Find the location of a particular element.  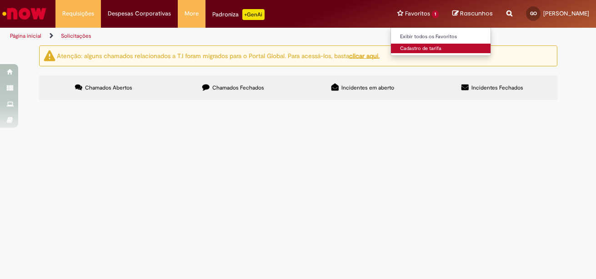

a: Solicitações is located at coordinates (76, 36).